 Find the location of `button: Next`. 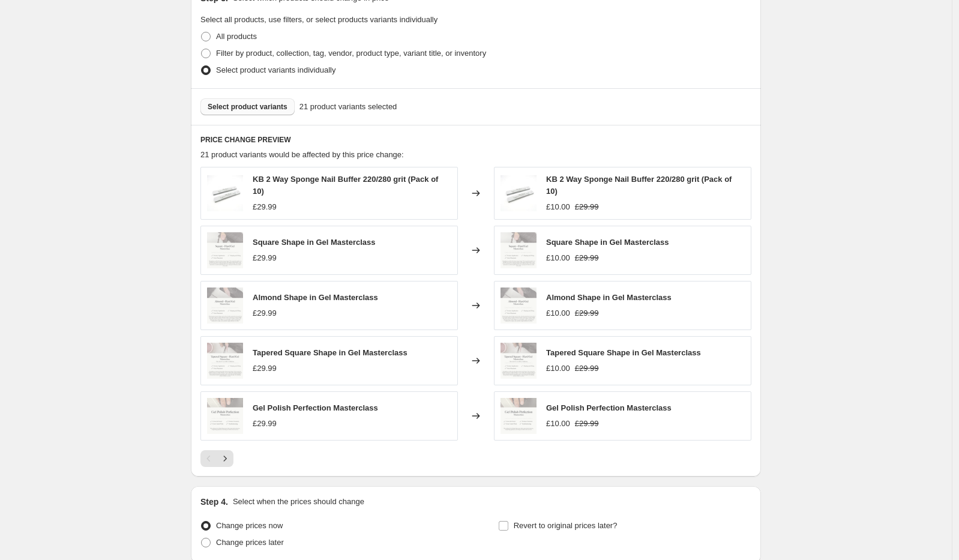

button: Next is located at coordinates (225, 458).